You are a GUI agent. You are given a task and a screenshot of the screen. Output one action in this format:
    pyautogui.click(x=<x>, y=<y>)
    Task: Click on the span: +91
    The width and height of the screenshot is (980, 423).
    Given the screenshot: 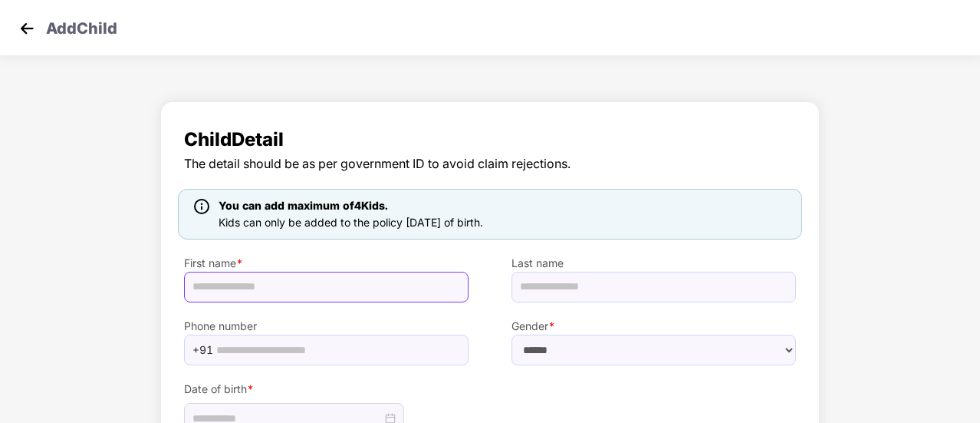 What is the action you would take?
    pyautogui.click(x=203, y=350)
    